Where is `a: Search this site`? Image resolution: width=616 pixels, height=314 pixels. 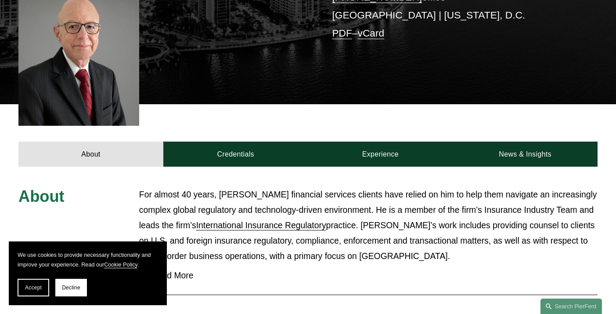 a: Search this site is located at coordinates (571, 306).